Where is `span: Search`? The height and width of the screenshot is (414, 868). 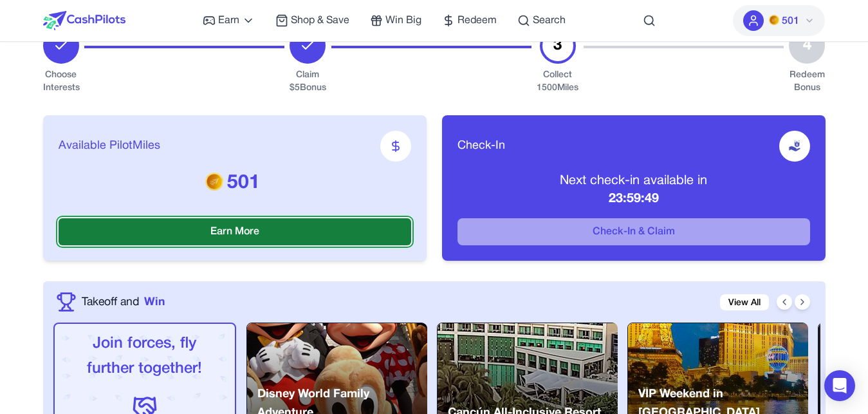 span: Search is located at coordinates (549, 21).